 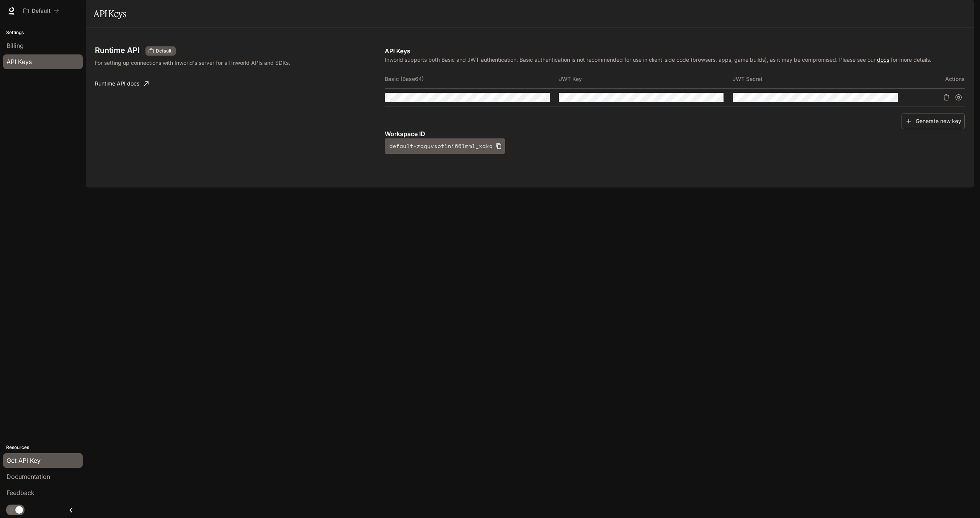 I want to click on p: API Keys, so click(x=674, y=51).